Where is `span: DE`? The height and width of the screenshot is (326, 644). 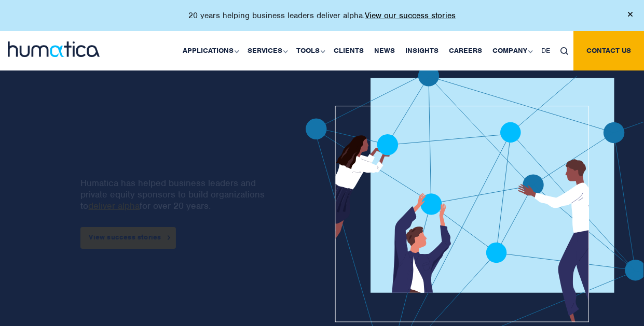 span: DE is located at coordinates (545, 50).